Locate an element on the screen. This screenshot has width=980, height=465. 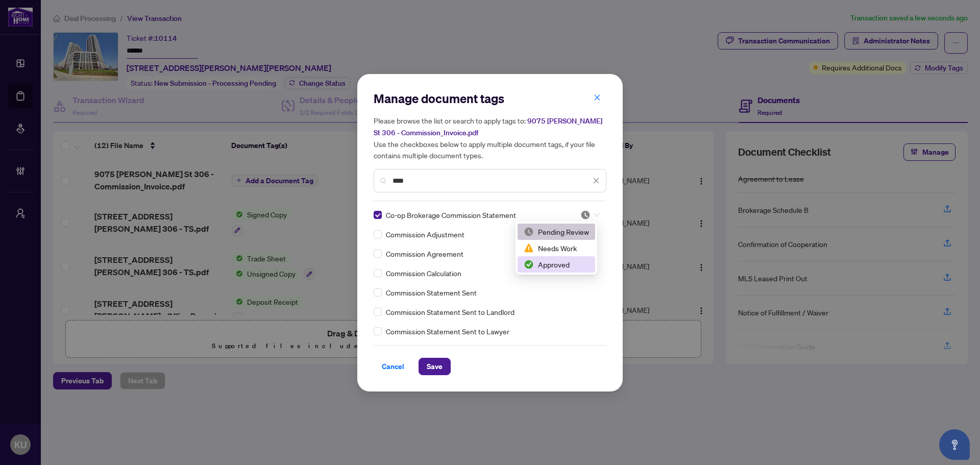
span: Commission Adjustment is located at coordinates (425, 234).